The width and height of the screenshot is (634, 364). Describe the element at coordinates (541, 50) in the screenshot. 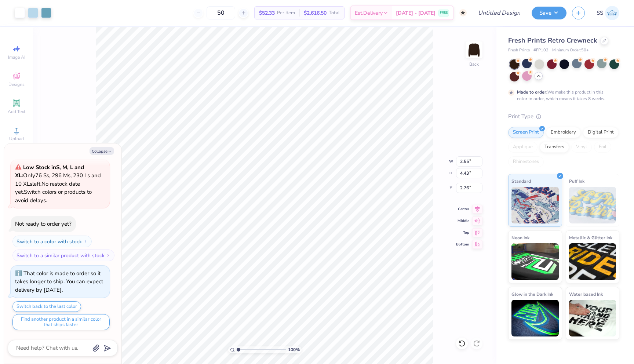

I see `span: # FP102` at that location.